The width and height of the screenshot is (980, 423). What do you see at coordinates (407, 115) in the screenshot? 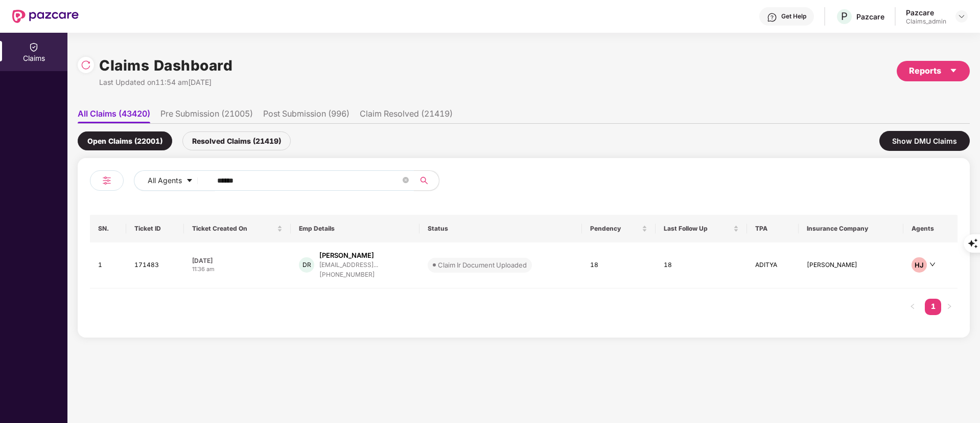
I see `li: Claim Resolved (21419)` at bounding box center [407, 115].